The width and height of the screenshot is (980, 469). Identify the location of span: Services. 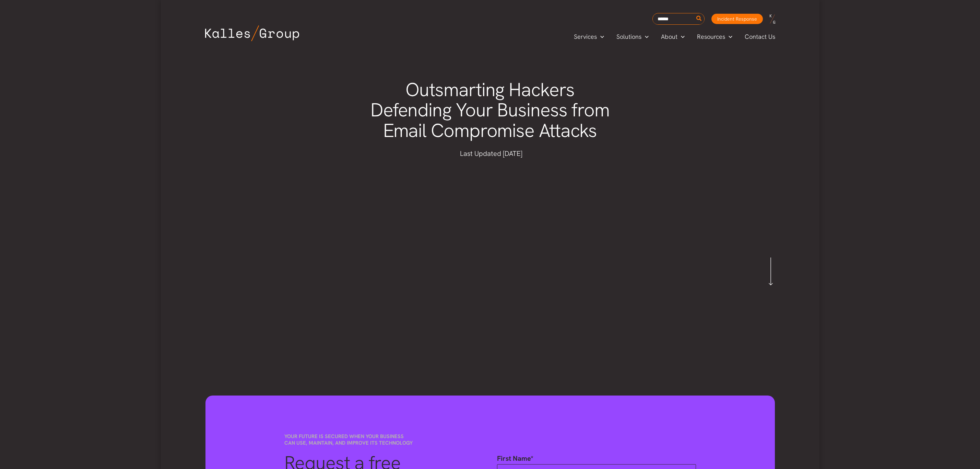
(585, 37).